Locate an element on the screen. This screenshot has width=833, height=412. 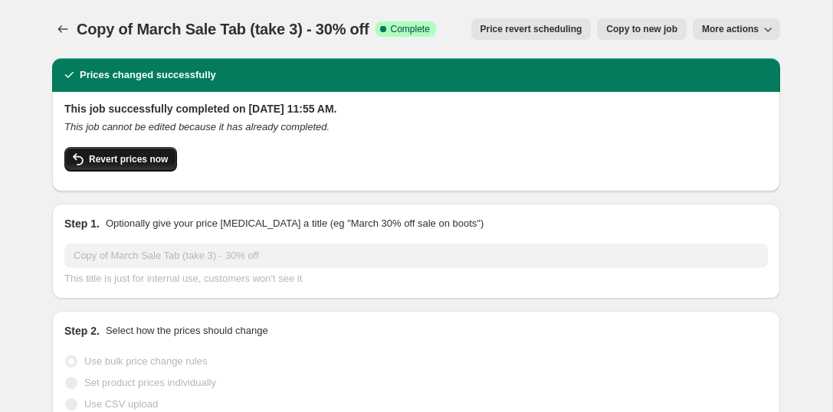
p: Select how the prices should change is located at coordinates (187, 331).